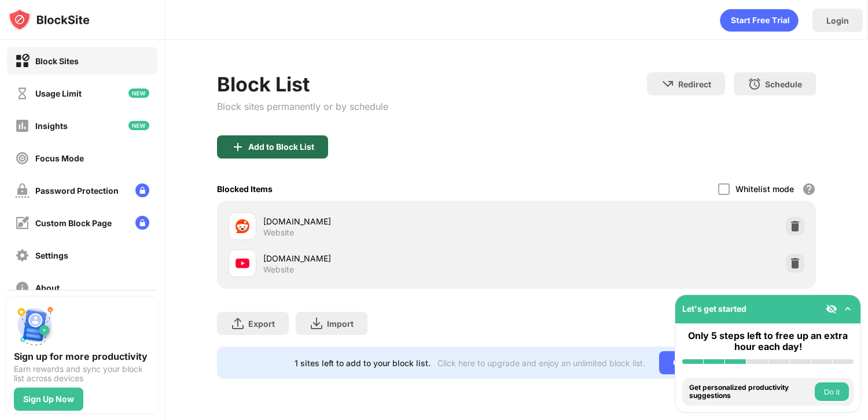  Describe the element at coordinates (765, 188) in the screenshot. I see `div: Whitelist mode` at that location.